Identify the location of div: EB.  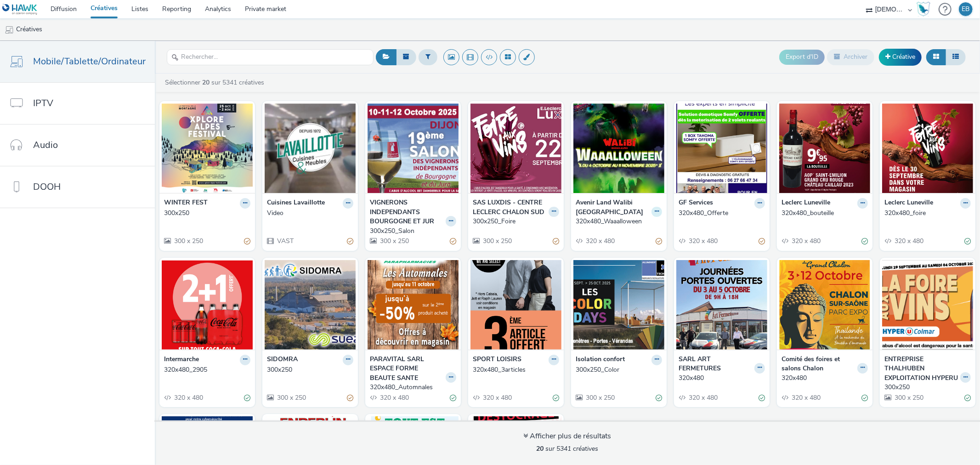
(965, 9).